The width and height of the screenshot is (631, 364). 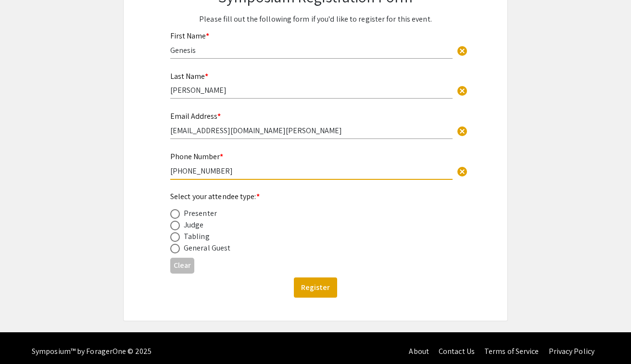 I want to click on mat-label: Email Address, so click(x=195, y=116).